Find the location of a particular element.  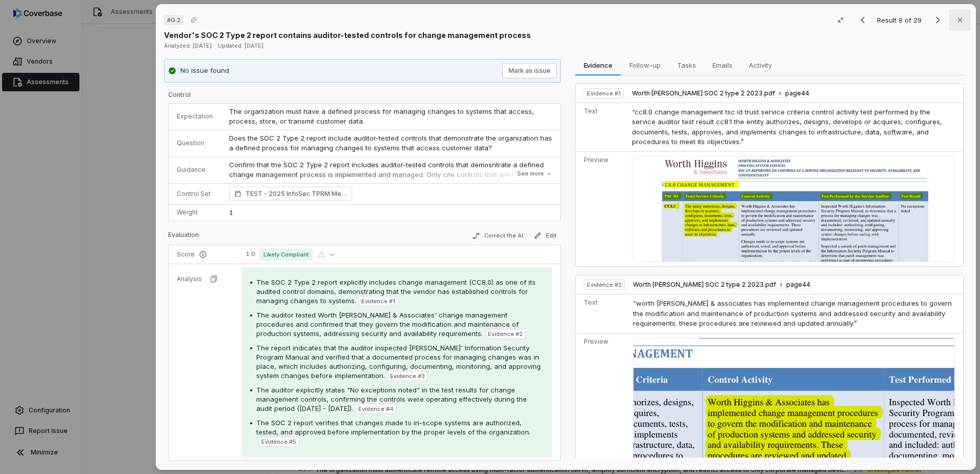

span: Emails is located at coordinates (723, 65).